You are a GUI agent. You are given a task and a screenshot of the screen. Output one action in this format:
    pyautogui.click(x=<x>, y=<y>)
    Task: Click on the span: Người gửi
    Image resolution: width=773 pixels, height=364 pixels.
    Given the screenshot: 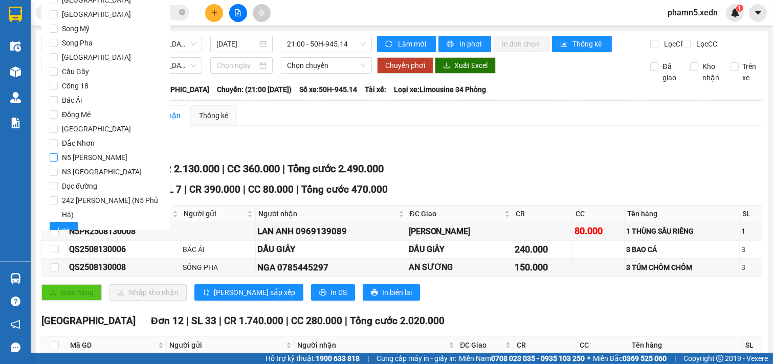 What is the action you would take?
    pyautogui.click(x=227, y=345)
    